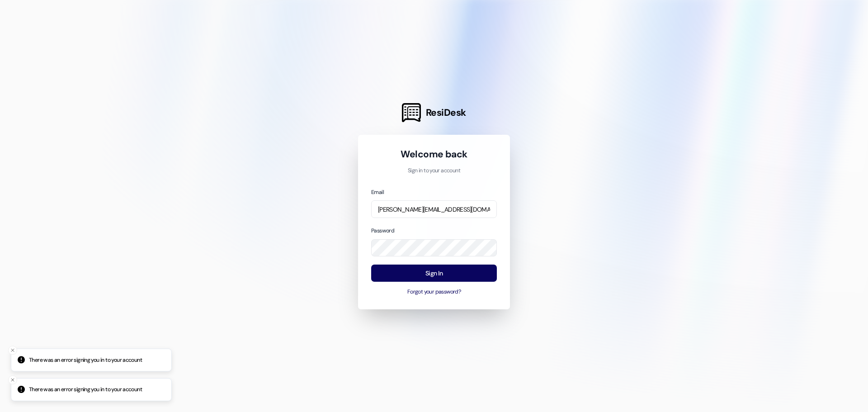 This screenshot has width=868, height=412. I want to click on label: Email, so click(378, 192).